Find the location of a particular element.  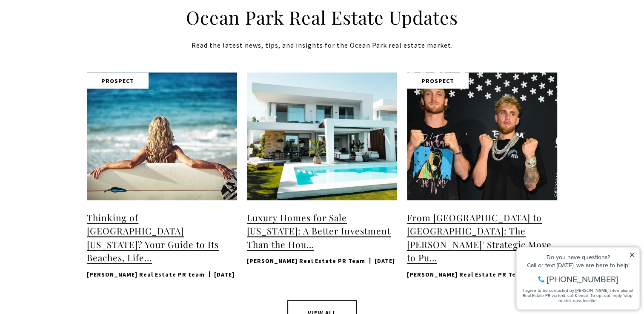

div: Do you have questions? is located at coordinates (66, 22).